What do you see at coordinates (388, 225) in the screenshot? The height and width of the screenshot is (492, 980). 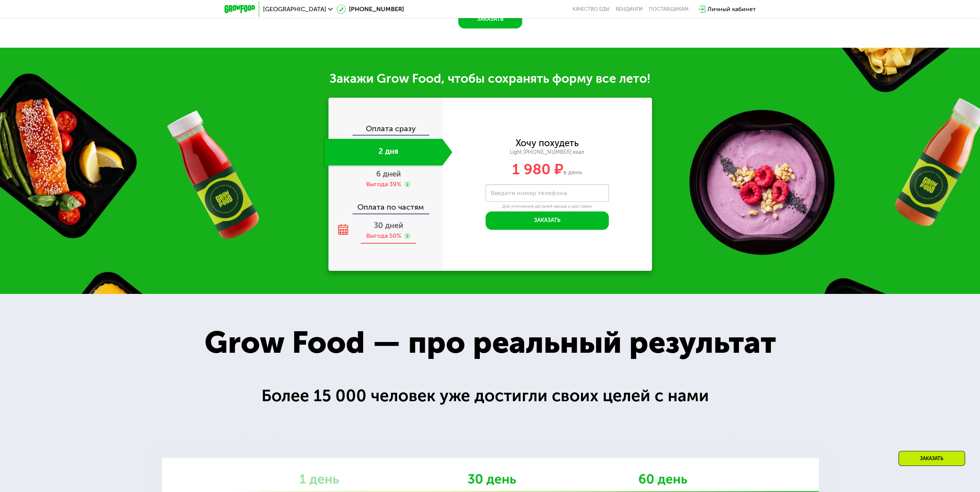 I see `span: 30 дней` at bounding box center [388, 225].